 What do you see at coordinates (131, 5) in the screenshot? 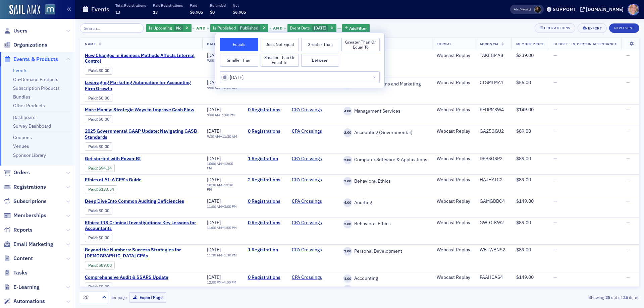
I see `p: Total Registrations` at bounding box center [131, 5].